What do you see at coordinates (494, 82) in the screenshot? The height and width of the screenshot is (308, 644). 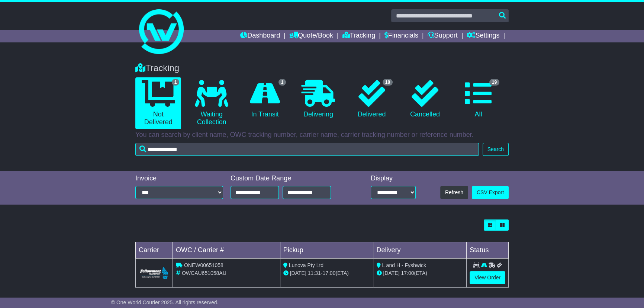 I see `span: 19` at bounding box center [494, 82].